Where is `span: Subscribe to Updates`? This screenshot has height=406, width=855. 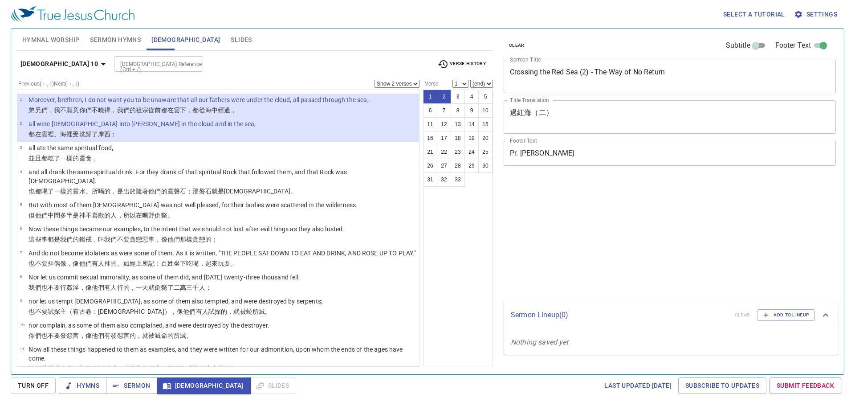 span: Subscribe to Updates is located at coordinates (722, 385).